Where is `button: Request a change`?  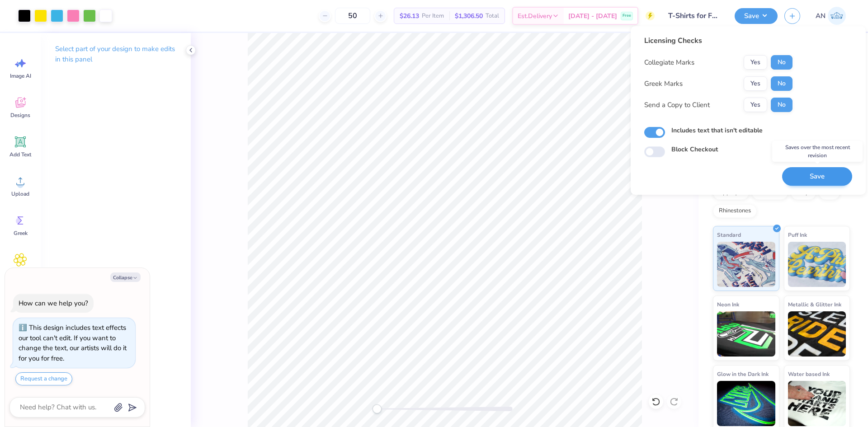
button: Request a change is located at coordinates (44, 379).